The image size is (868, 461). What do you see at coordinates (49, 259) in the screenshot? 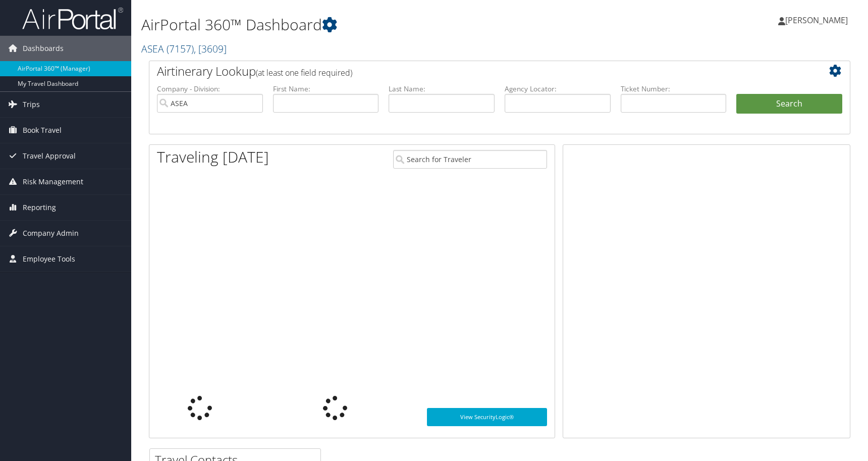
I see `span: Employee Tools` at bounding box center [49, 259].